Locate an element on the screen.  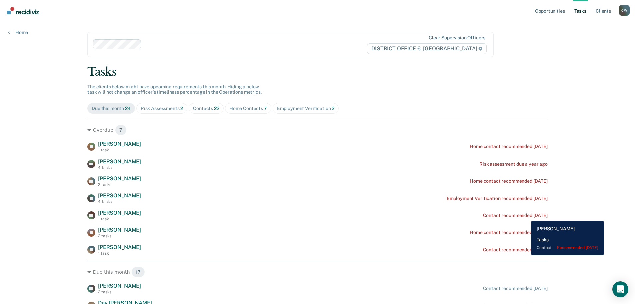
span: 17 is located at coordinates (138, 272).